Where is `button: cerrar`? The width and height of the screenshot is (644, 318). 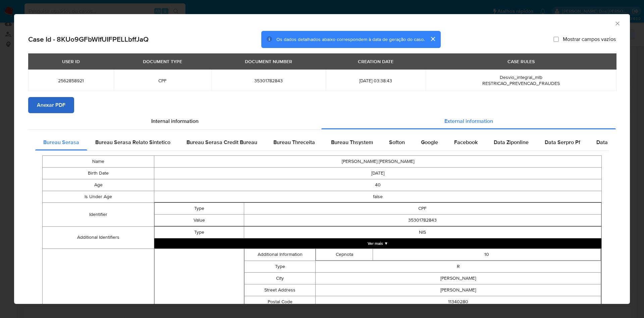
button: cerrar is located at coordinates (432, 39).